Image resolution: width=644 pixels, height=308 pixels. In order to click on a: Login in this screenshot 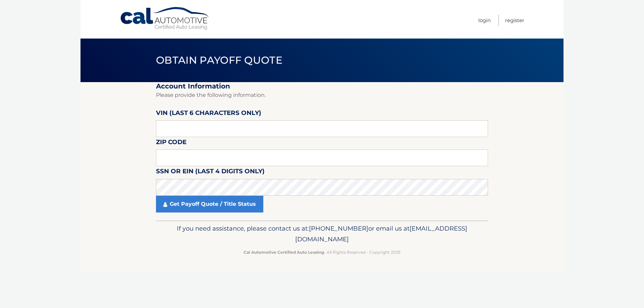, I will do `click(484, 20)`.